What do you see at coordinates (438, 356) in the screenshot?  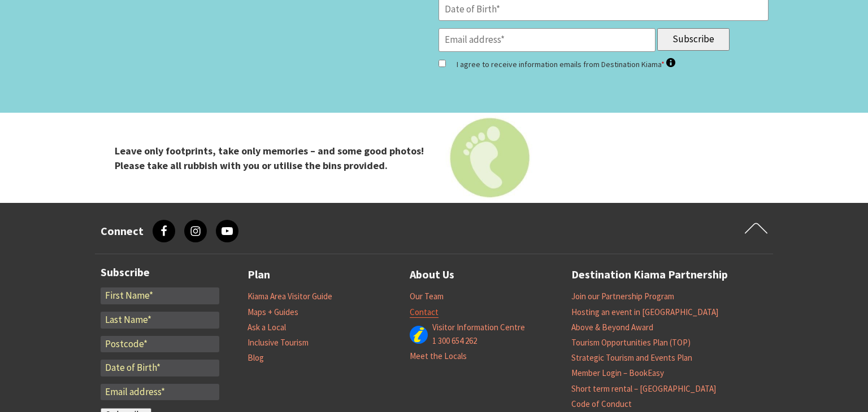 I see `a: Meet the Locals` at bounding box center [438, 356].